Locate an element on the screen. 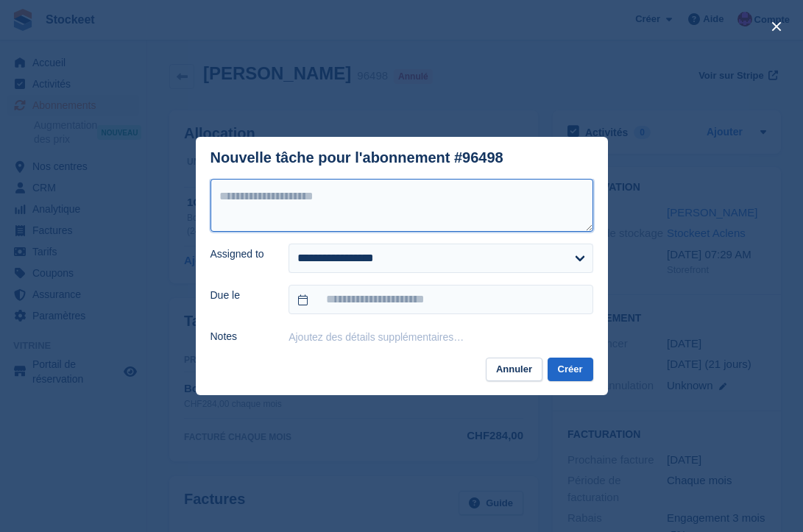  button: Ajoutez des détails supplémentaires… is located at coordinates (376, 337).